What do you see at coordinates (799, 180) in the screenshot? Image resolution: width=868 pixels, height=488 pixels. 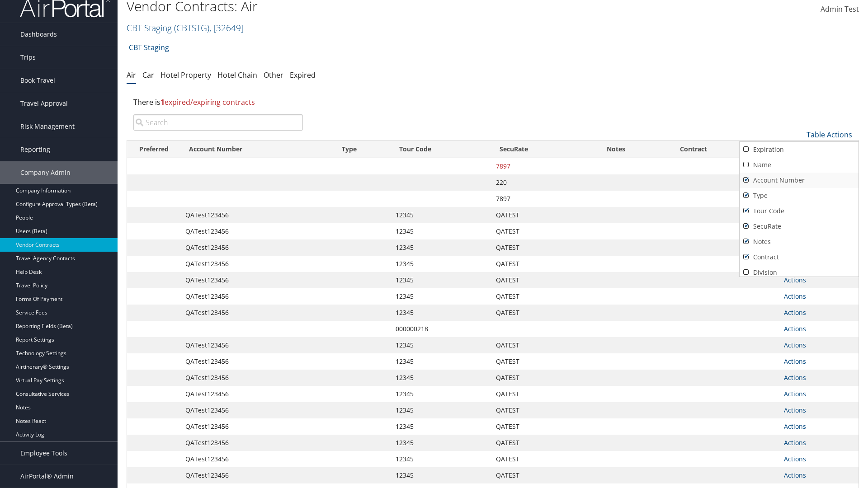 I see `a: Account Number` at bounding box center [799, 180].